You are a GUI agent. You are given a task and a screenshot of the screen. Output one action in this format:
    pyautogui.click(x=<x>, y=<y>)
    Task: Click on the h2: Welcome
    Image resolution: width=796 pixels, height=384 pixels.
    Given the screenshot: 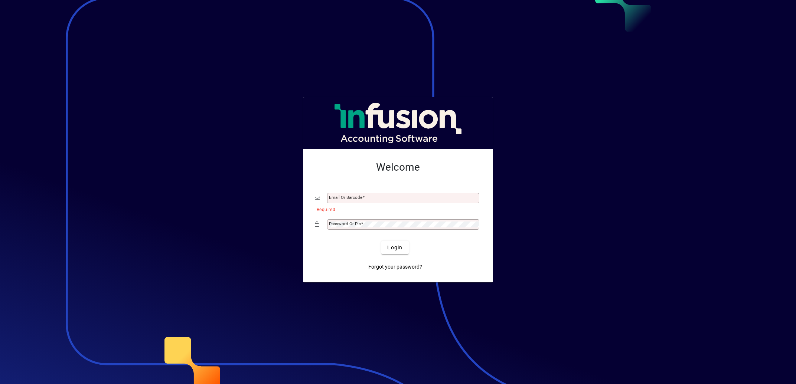 What is the action you would take?
    pyautogui.click(x=398, y=167)
    